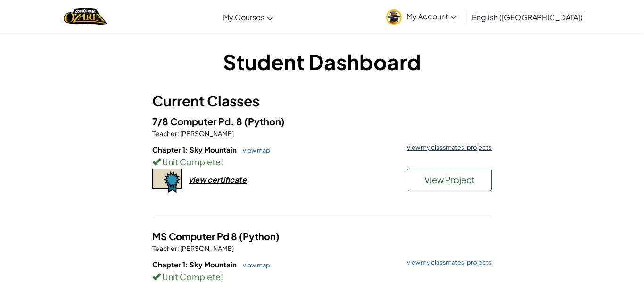  What do you see at coordinates (449, 179) in the screenshot?
I see `span: View Project` at bounding box center [449, 179].